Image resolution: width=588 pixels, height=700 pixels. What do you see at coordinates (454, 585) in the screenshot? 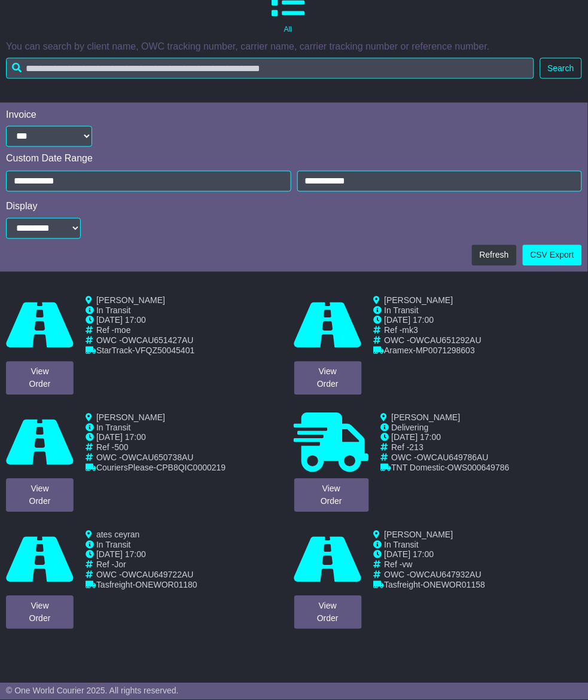
I see `span: ONEWOR01158` at bounding box center [454, 585].